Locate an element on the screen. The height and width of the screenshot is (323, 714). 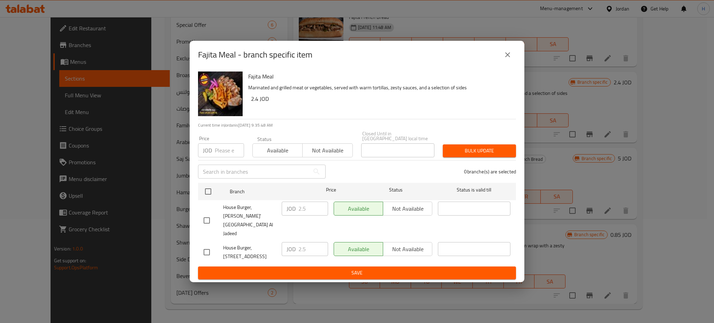
img: Fajita Meal is located at coordinates (220, 94).